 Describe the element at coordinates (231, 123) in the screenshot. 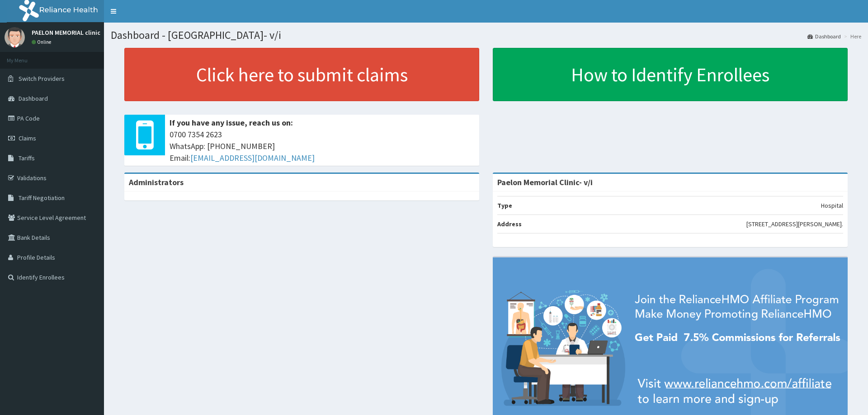

I see `b: If you have any issue, reach us on:` at that location.